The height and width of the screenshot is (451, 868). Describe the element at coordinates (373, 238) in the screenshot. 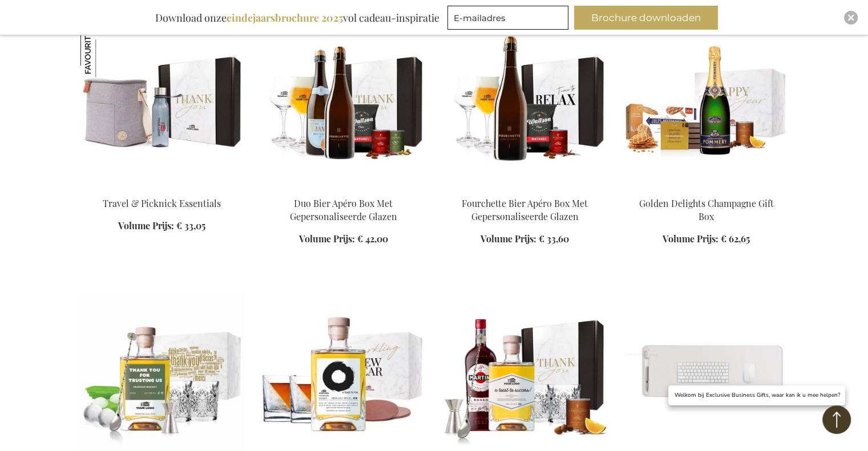

I see `span: € 42,00` at that location.